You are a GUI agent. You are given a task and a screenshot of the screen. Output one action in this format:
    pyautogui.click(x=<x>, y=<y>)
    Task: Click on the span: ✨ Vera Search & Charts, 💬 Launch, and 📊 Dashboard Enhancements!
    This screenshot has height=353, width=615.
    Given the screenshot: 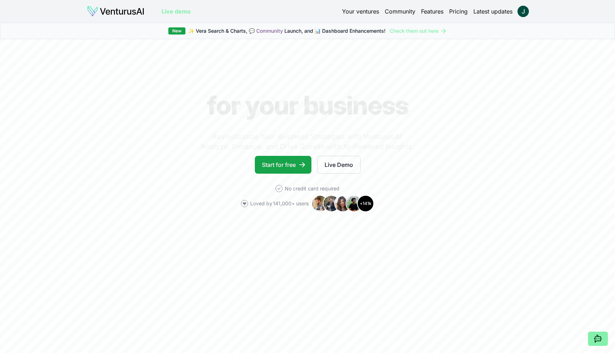 What is the action you would take?
    pyautogui.click(x=287, y=31)
    